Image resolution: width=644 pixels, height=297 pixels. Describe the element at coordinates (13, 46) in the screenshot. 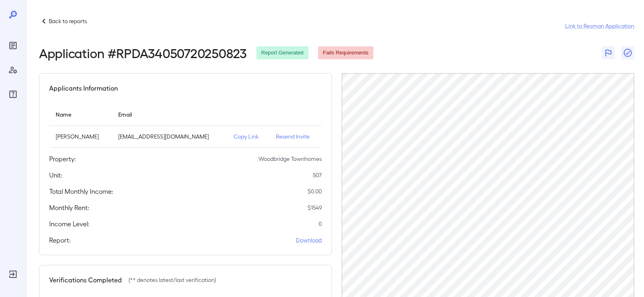

I see `div: Reports` at that location.